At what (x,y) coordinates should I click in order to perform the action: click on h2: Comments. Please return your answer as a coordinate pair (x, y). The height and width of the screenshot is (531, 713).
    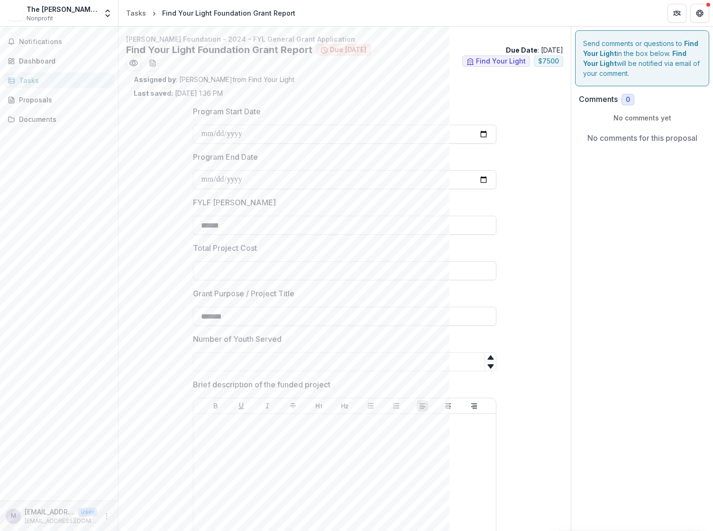
    Looking at the image, I should click on (598, 99).